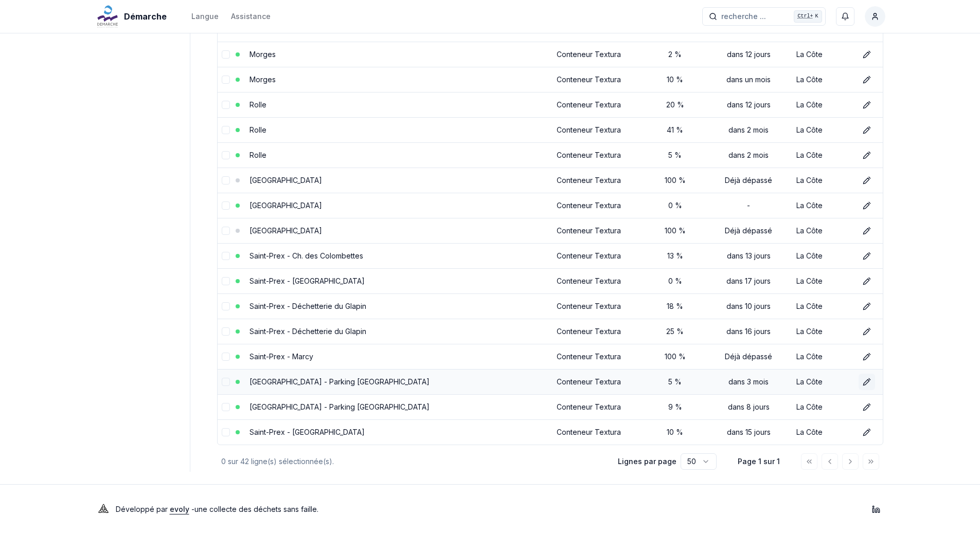 Image resolution: width=980 pixels, height=534 pixels. Describe the element at coordinates (675, 55) in the screenshot. I see `div: 2 %` at that location.